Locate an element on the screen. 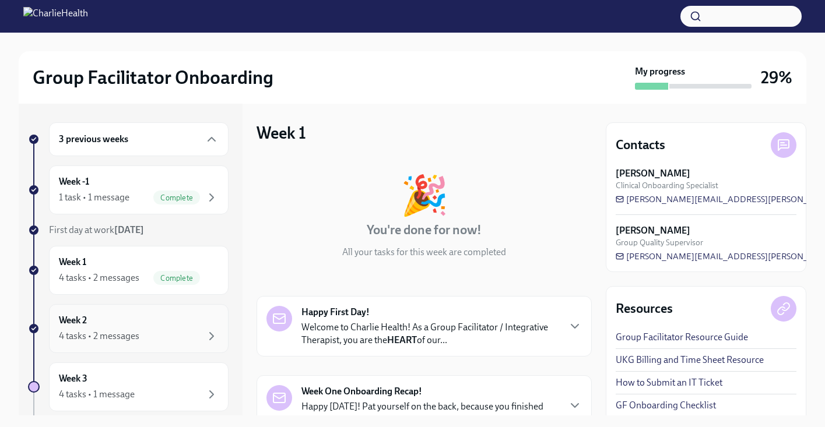  a: GF Onboarding Checklist is located at coordinates (666, 406).